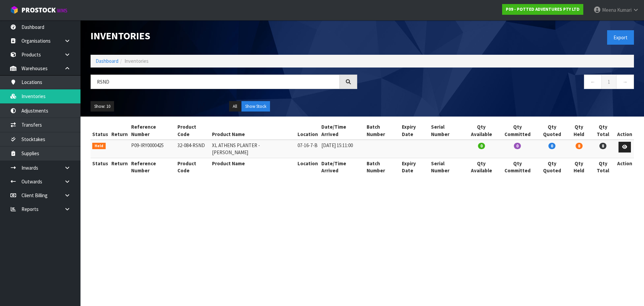  I want to click on img: cube-alt.png, so click(14, 10).